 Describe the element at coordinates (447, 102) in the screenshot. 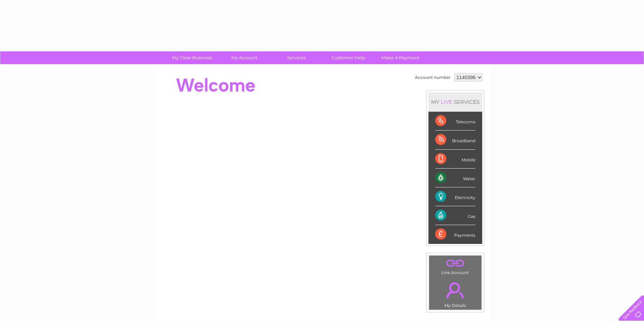

I see `div: LIVE` at that location.